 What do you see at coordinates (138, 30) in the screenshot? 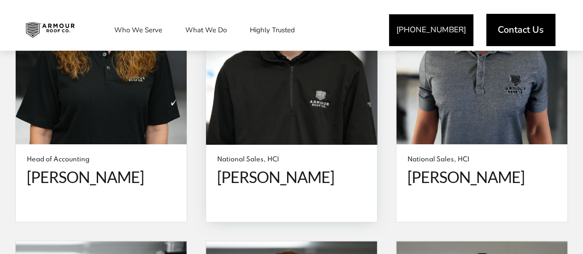
I see `a: Who We Serve` at bounding box center [138, 30].